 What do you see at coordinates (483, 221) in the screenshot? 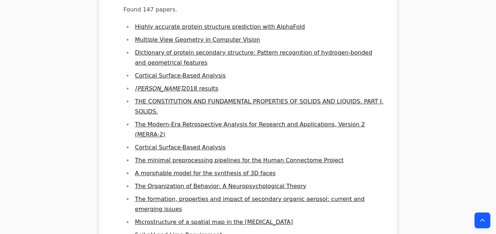
I see `button: Back to top` at bounding box center [483, 221].